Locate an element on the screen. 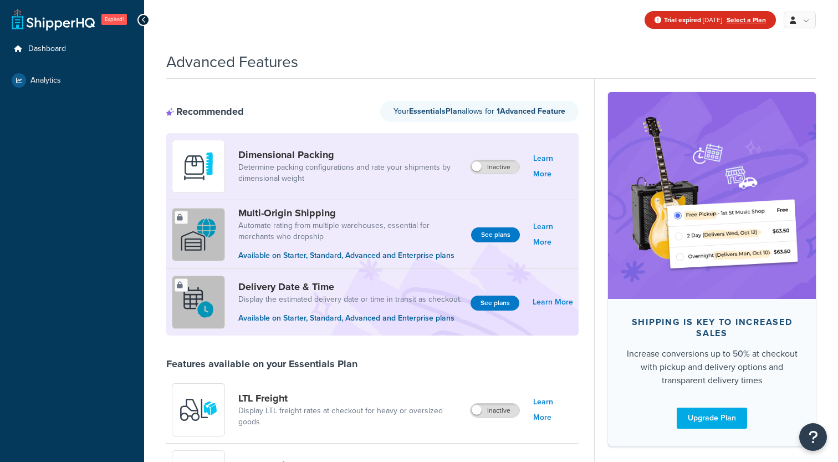 This screenshot has width=838, height=462. a: Dashboard is located at coordinates (72, 49).